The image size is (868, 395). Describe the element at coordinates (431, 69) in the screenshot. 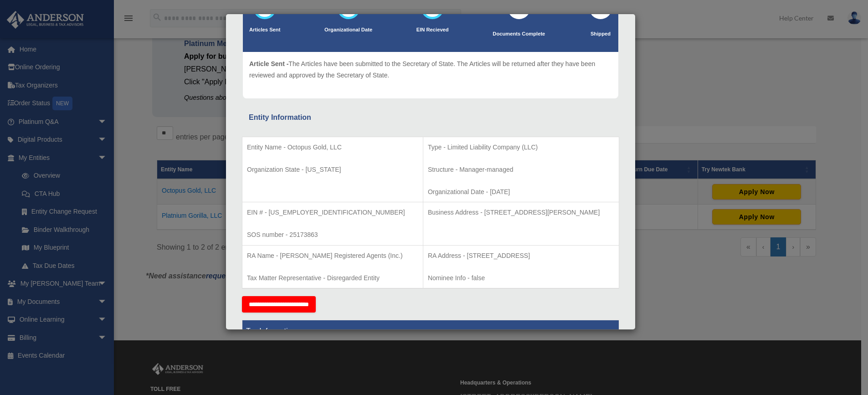

I see `p: The Articles have been submitted to the Secretary of State. The Articles will be returned after t...` at that location.